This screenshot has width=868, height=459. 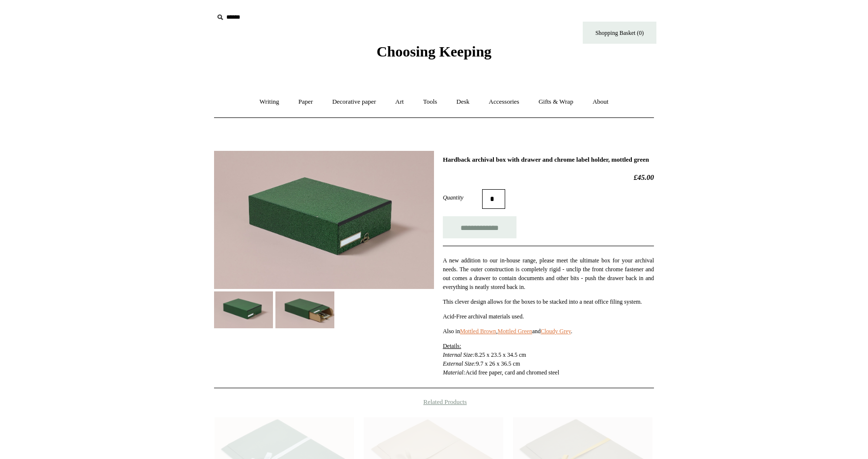 What do you see at coordinates (548, 160) in the screenshot?
I see `h1: Hardback archival box with drawer and chrome label holder, mottled green` at bounding box center [548, 160].